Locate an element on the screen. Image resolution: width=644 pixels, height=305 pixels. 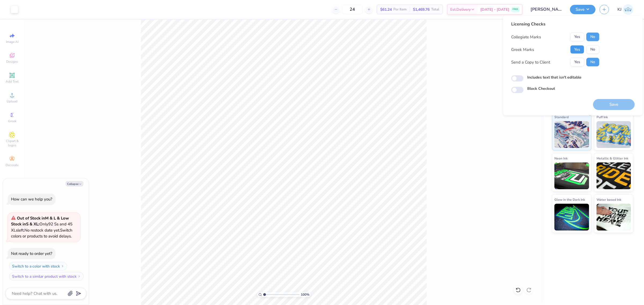
button: Switch to a color with stock is located at coordinates (38, 266).